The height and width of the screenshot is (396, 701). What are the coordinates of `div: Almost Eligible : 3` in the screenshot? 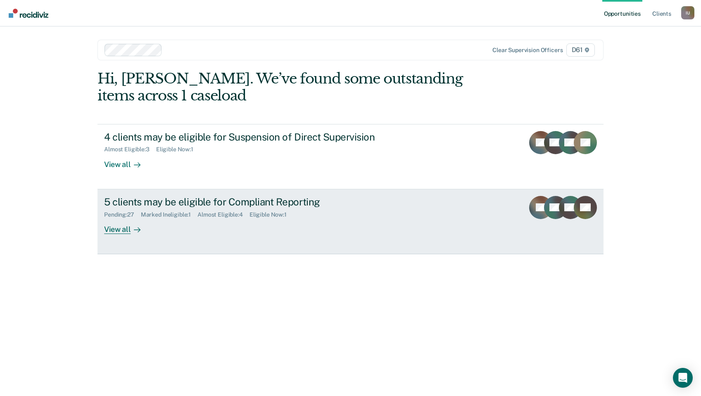 It's located at (130, 149).